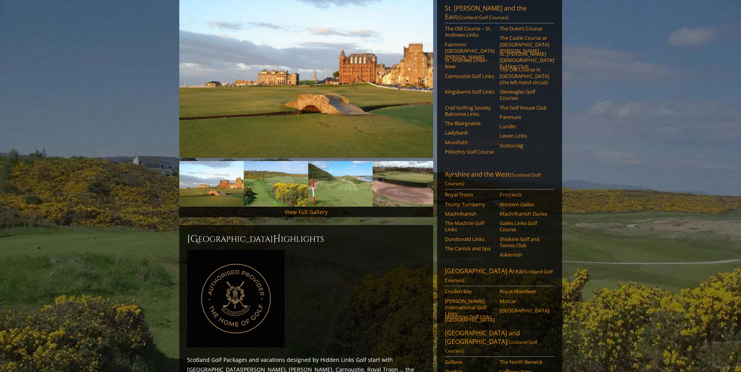 This screenshot has height=372, width=741. What do you see at coordinates (524, 136) in the screenshot?
I see `a: Leven Links` at bounding box center [524, 136].